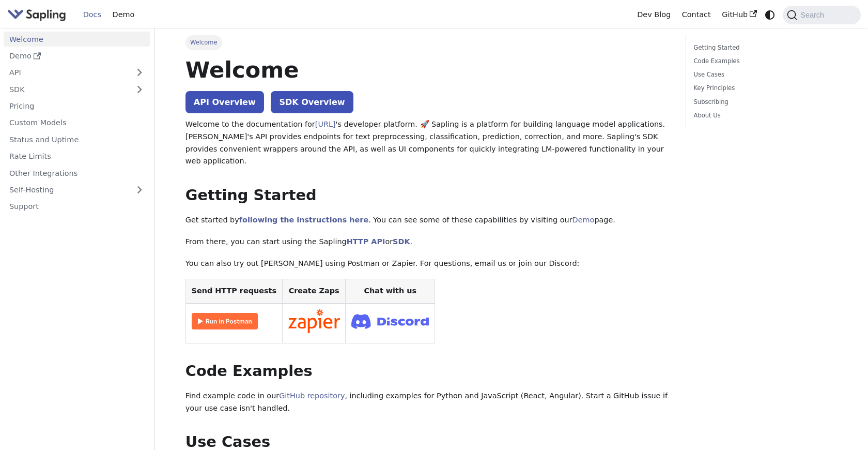 This screenshot has height=450, width=868. Describe the element at coordinates (38, 15) in the screenshot. I see `a: Sapling.aiSapling.ai` at that location.